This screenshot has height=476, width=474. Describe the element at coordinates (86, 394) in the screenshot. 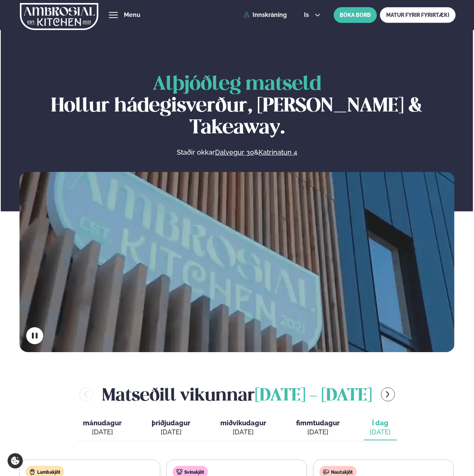

I see `button: menu-btn-left` at that location.